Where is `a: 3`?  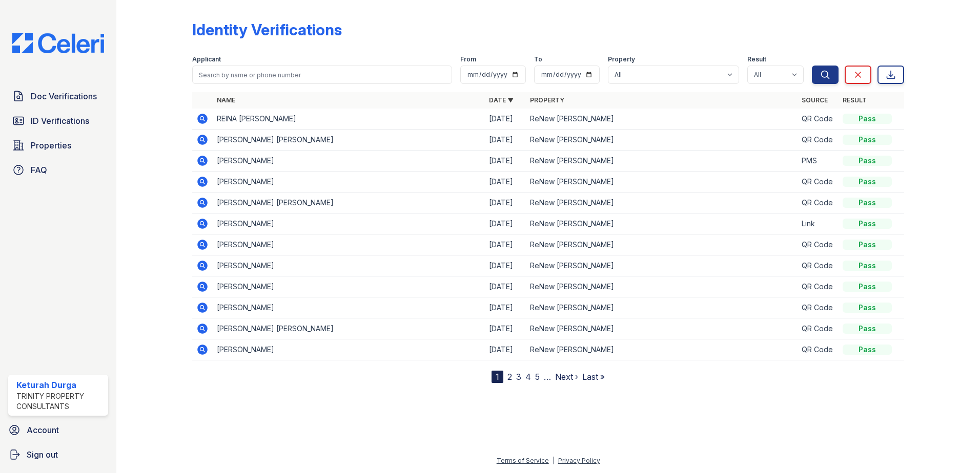 a: 3 is located at coordinates (519, 377).